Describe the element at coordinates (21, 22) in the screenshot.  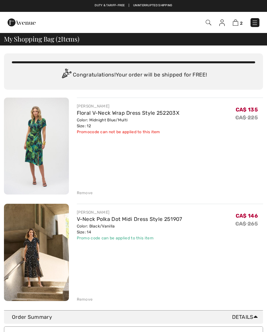
I see `a: 1ère Avenue` at that location.